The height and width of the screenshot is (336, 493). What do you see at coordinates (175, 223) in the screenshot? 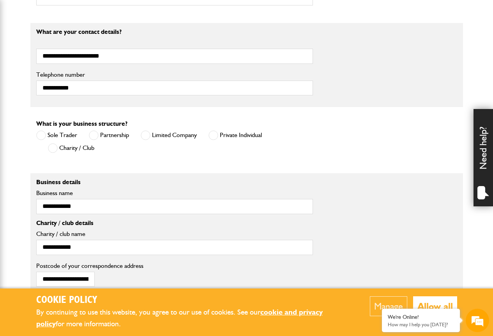
I see `p: Charity / club details` at bounding box center [175, 223].